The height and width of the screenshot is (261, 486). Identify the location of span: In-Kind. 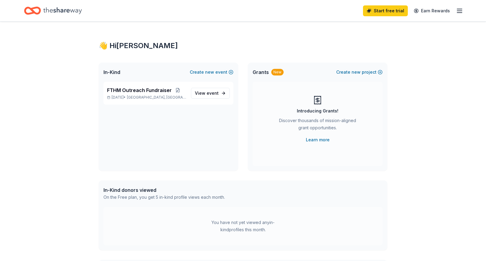
(112, 72).